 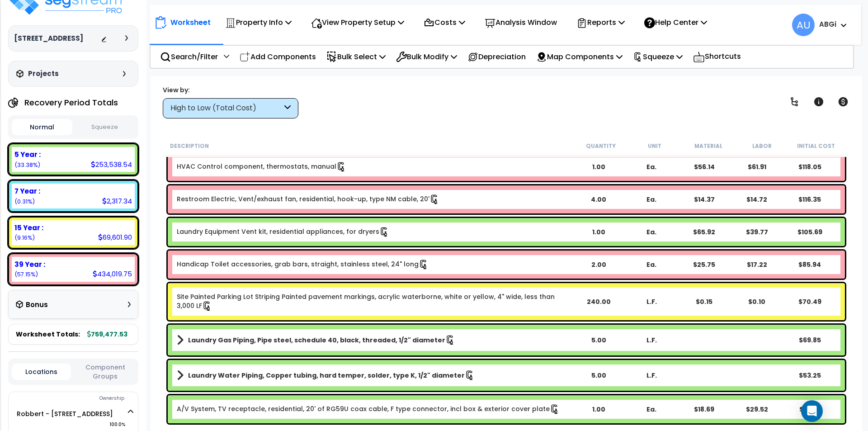 I want to click on p: Search/Filter, so click(x=189, y=57).